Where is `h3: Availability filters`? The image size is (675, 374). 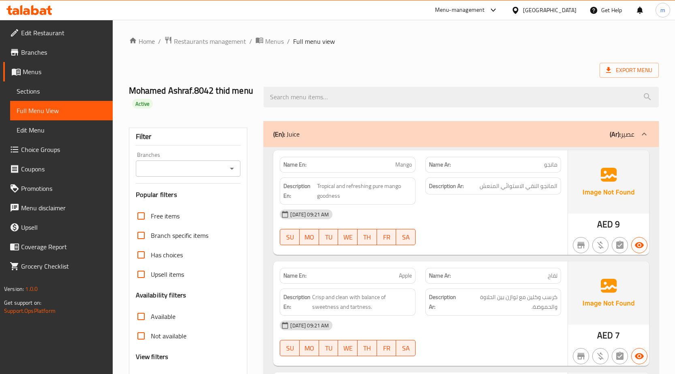 h3: Availability filters is located at coordinates (161, 295).